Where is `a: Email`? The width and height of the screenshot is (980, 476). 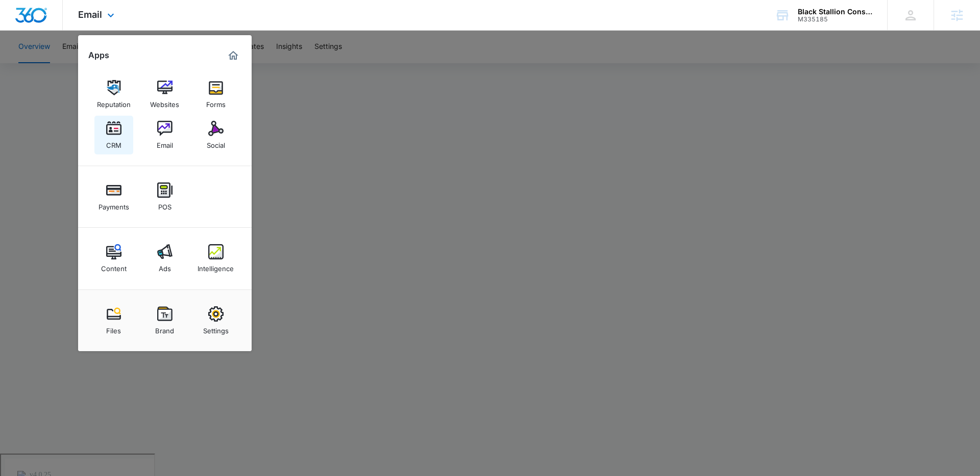 a: Email is located at coordinates (165, 136).